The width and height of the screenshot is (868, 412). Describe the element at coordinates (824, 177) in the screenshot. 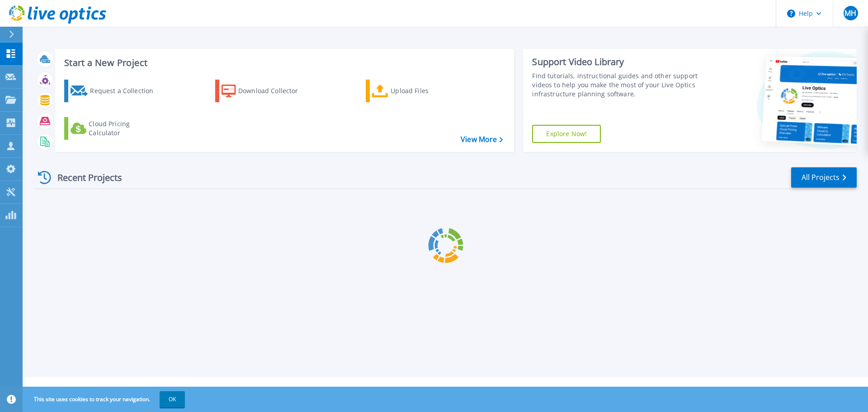

I see `a: All Projects` at that location.